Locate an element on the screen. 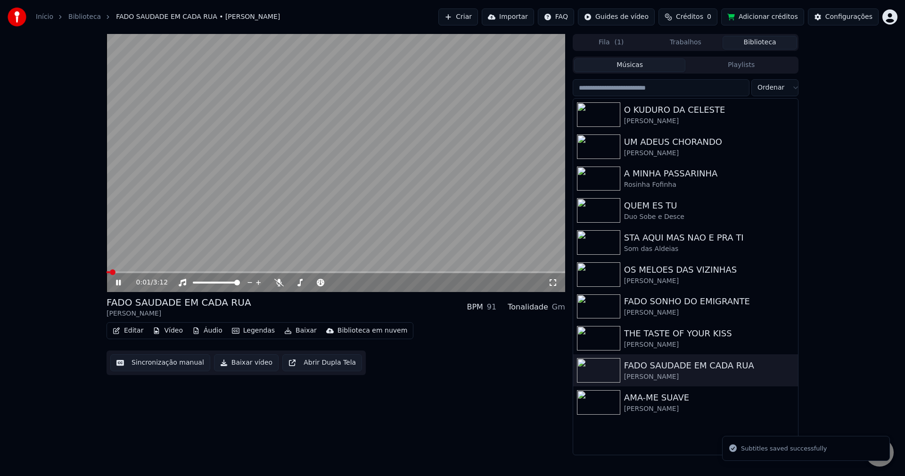 Image resolution: width=905 pixels, height=476 pixels. span: ( 1 ) is located at coordinates (619, 42).